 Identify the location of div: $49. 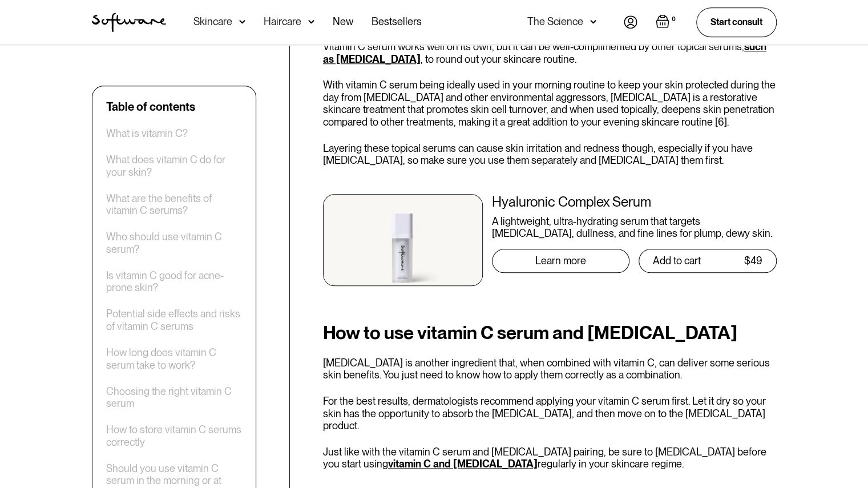
(753, 261).